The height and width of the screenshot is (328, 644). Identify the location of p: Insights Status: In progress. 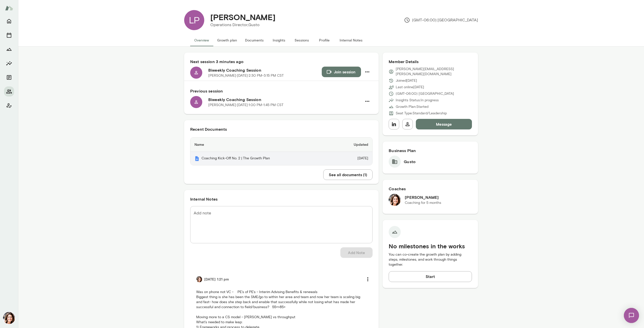
(417, 100).